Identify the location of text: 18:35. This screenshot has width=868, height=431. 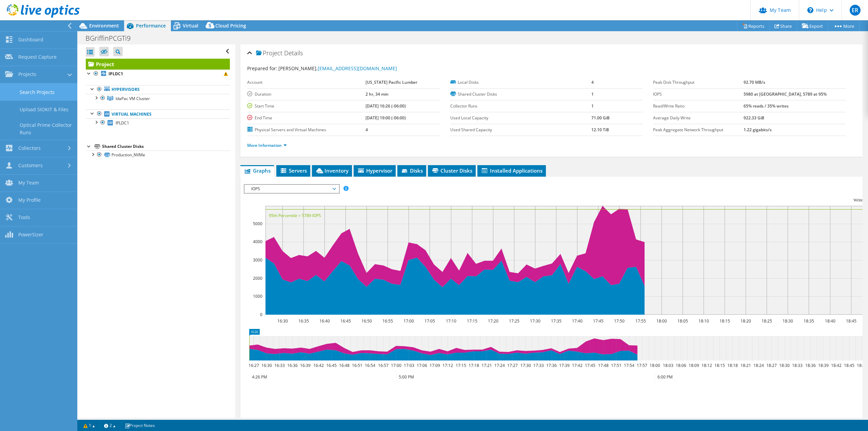
(809, 321).